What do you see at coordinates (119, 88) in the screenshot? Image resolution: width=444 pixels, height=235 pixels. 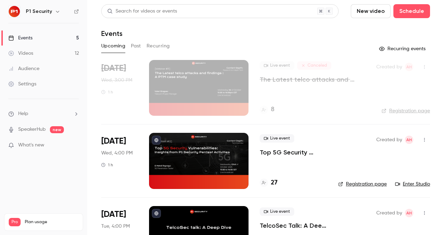 I see `div: Oct 1 Wed, 3:00 PM (Europe/Paris)` at bounding box center [119, 88].